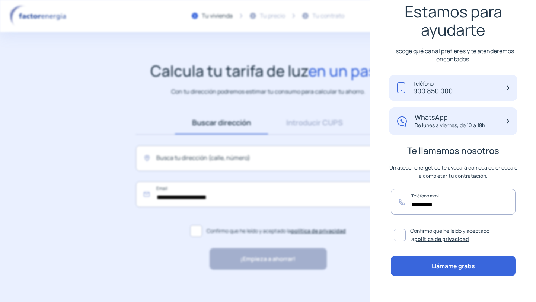 The height and width of the screenshot is (302, 536). What do you see at coordinates (313, 284) in the screenshot?
I see `img: Trustpilot` at bounding box center [313, 284].